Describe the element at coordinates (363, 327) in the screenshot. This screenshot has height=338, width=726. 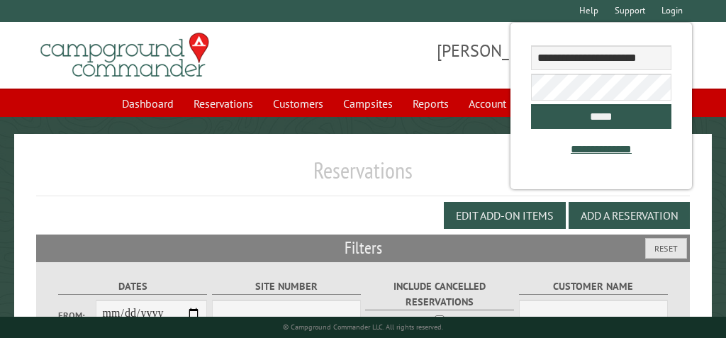
I see `small: © Campground Commander LLC. All rights reserved.` at that location.